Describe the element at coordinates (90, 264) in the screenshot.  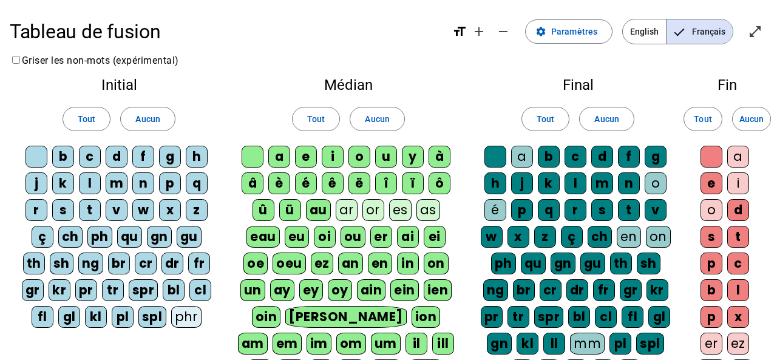
I see `div: ng` at that location.